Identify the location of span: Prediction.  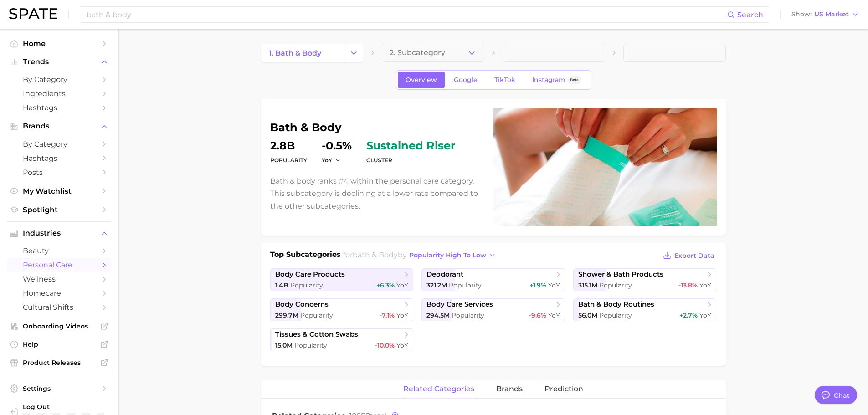
(564, 389).